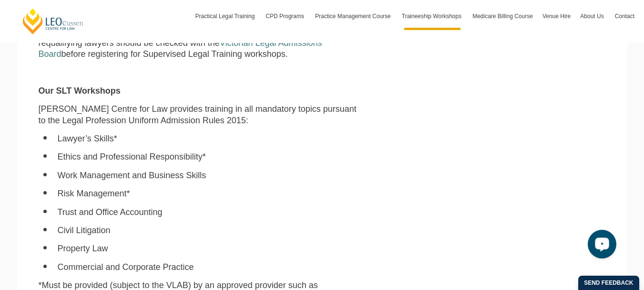  I want to click on li: Trust and Office Accounting, so click(211, 212).